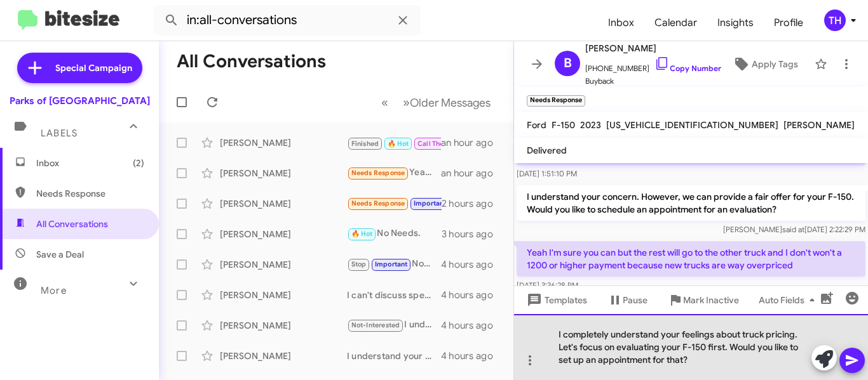 This screenshot has width=868, height=380. I want to click on p: I understand your concern. However, we can provide a fair offer for your F-150. Would you like to..., so click(691, 203).